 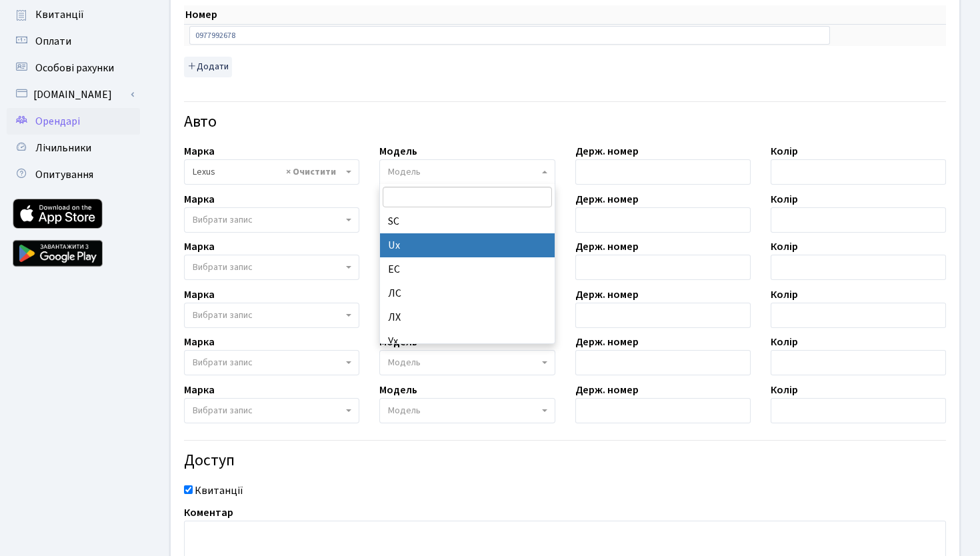 I want to click on a: Квитанції, so click(x=73, y=15).